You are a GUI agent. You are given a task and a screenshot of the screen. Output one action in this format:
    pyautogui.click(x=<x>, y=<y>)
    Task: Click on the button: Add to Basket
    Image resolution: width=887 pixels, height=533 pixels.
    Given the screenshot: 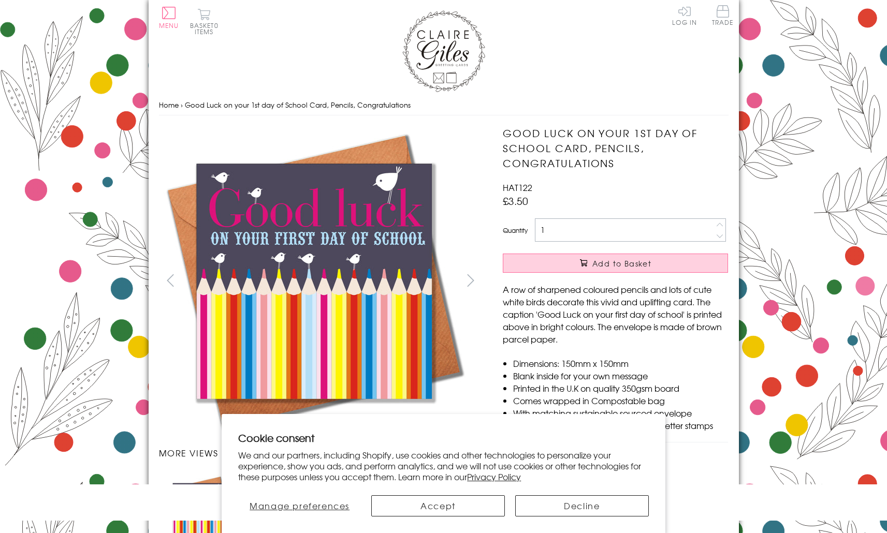 What is the action you would take?
    pyautogui.click(x=615, y=263)
    